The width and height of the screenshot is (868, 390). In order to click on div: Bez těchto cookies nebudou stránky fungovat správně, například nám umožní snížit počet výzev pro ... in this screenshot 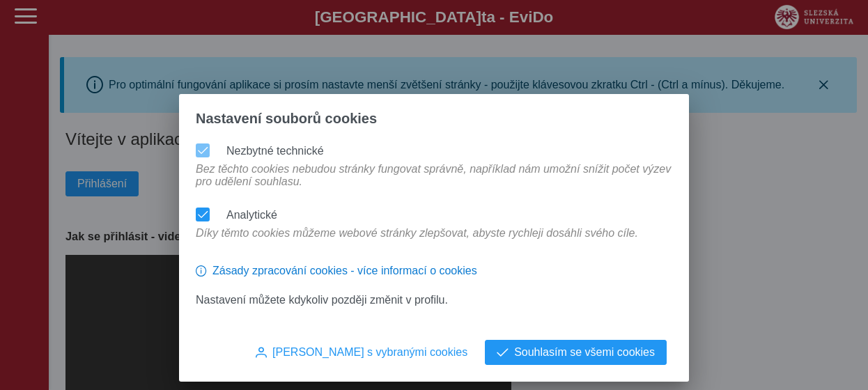, I will do `click(434, 183)`.